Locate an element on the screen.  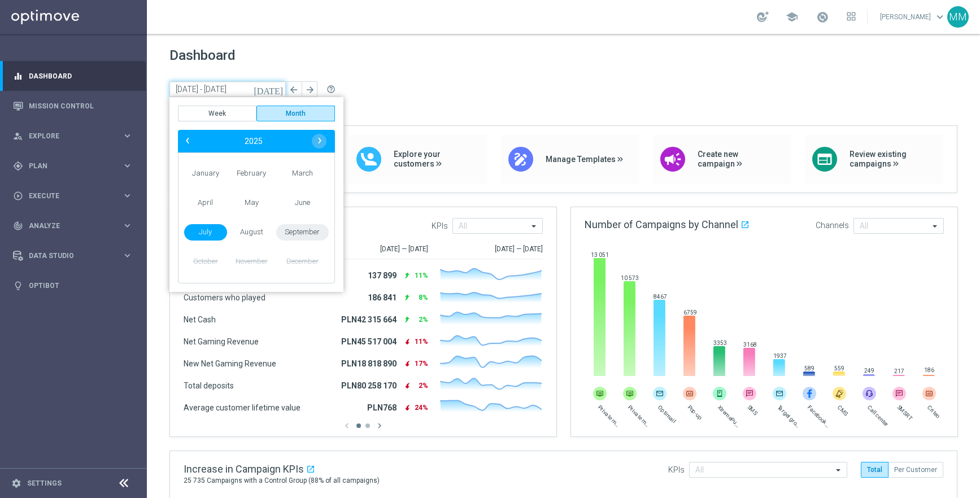
span: August is located at coordinates (252, 232).